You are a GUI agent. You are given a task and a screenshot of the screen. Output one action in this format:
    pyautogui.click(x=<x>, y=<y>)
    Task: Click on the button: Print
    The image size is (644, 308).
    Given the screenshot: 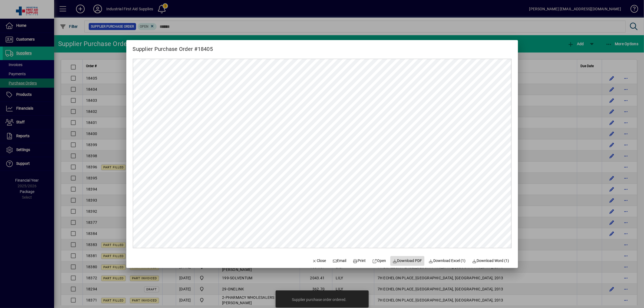 What is the action you would take?
    pyautogui.click(x=360, y=261)
    